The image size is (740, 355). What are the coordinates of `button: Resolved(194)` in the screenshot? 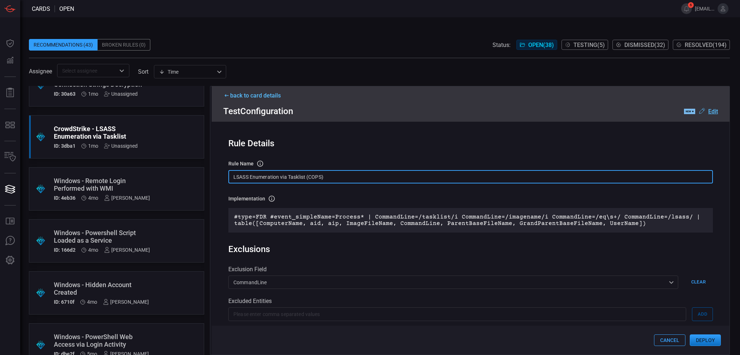 It's located at (702, 45).